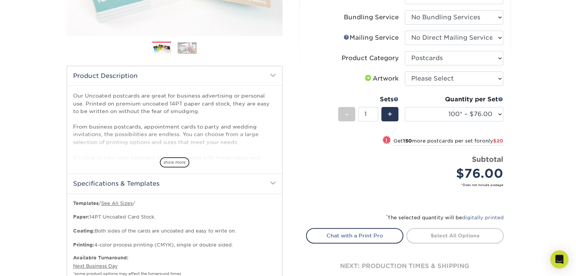 The image size is (576, 276). I want to click on small: *some product options may affect the turnaround times, so click(127, 274).